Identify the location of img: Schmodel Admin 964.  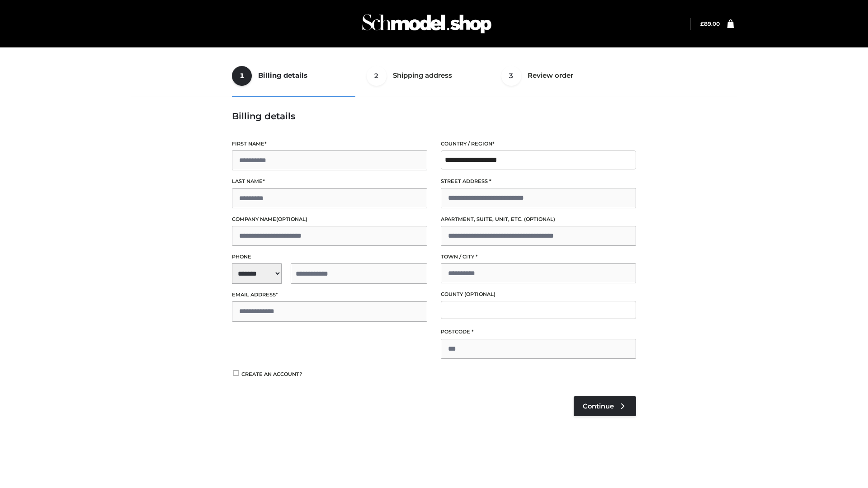
(426, 23).